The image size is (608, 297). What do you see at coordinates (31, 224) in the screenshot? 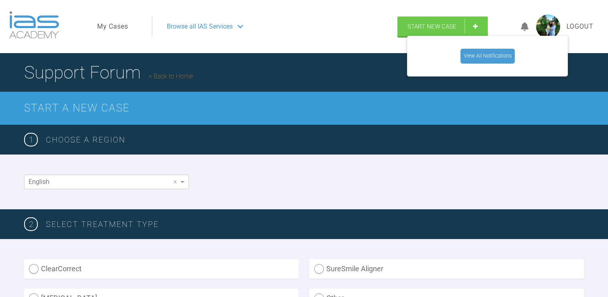
I see `span: 2` at bounding box center [31, 224].